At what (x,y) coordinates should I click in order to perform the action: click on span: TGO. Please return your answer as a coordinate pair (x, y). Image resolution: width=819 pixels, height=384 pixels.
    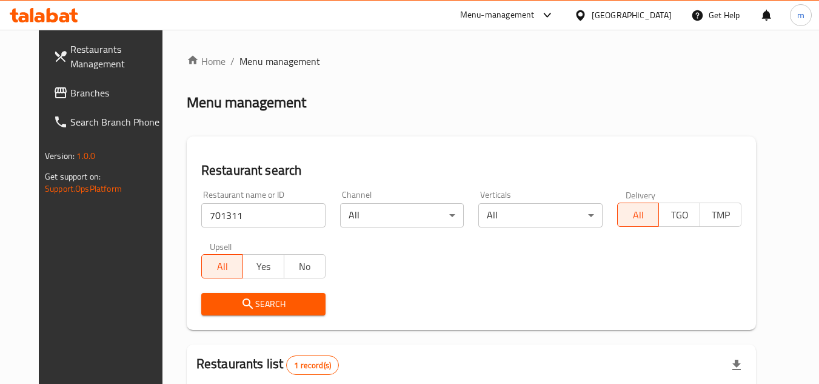
    Looking at the image, I should click on (679, 215).